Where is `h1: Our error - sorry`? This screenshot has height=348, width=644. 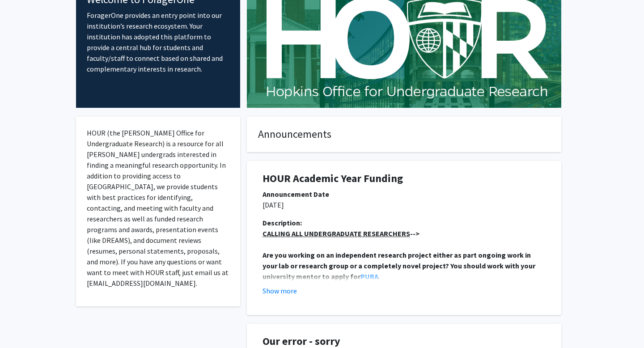 h1: Our error - sorry is located at coordinates (403, 341).